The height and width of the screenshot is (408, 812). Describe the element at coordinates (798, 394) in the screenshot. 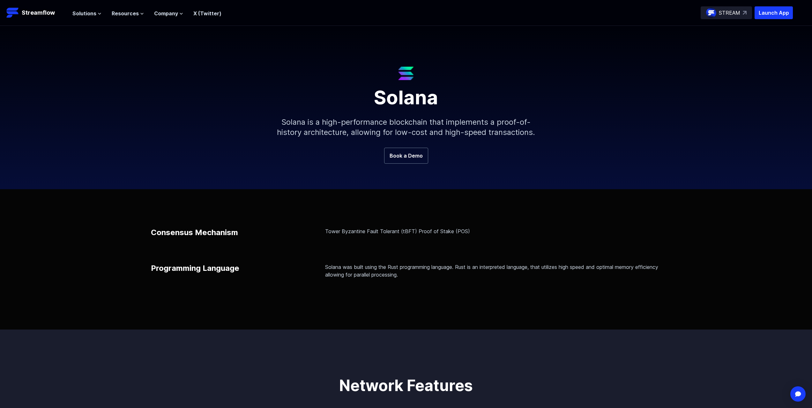

I see `div: Open Intercom Messenger` at that location.